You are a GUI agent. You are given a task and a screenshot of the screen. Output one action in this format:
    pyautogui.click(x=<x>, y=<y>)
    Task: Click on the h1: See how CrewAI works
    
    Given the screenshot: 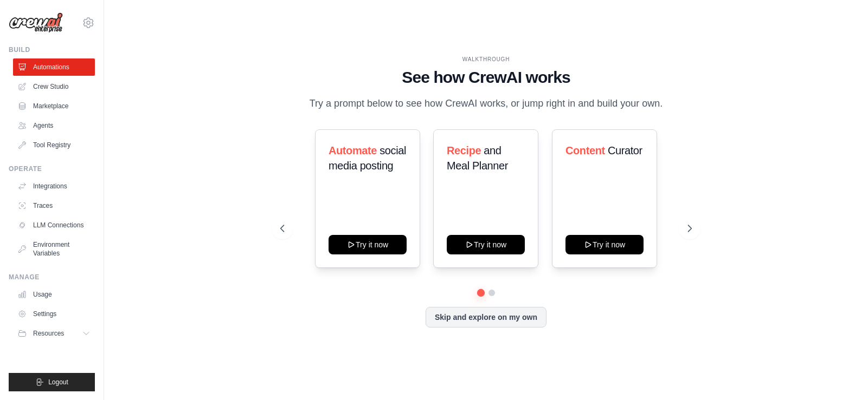 What is the action you would take?
    pyautogui.click(x=486, y=78)
    